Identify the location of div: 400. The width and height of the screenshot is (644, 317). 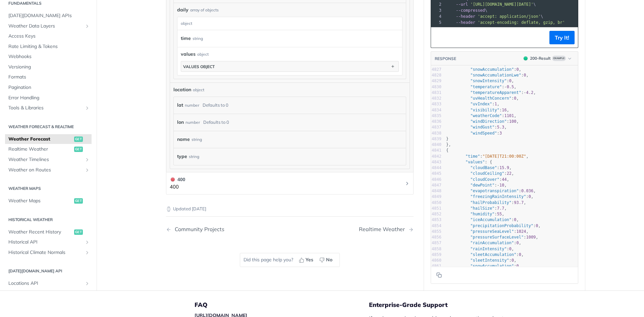
(177, 180).